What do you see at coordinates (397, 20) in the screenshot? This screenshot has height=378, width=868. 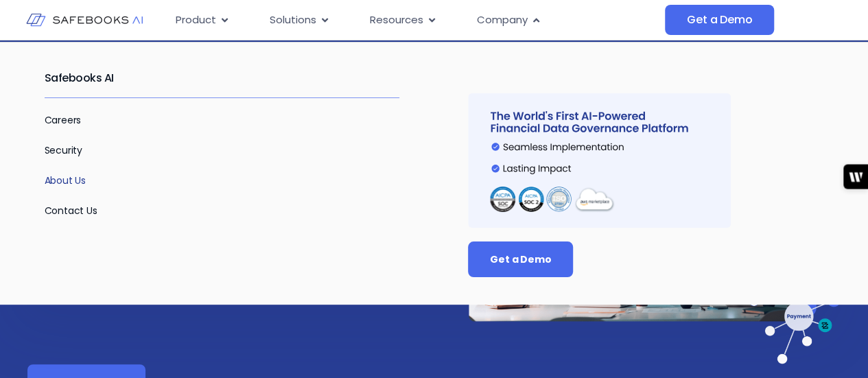 I see `span: Resources` at bounding box center [397, 20].